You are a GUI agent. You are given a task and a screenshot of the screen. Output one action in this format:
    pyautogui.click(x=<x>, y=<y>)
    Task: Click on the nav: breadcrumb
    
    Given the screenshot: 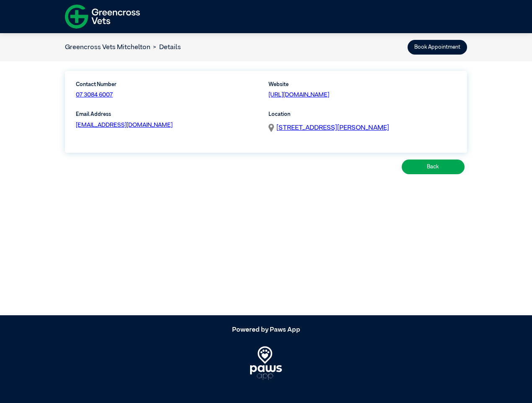 What is the action you would take?
    pyautogui.click(x=123, y=47)
    